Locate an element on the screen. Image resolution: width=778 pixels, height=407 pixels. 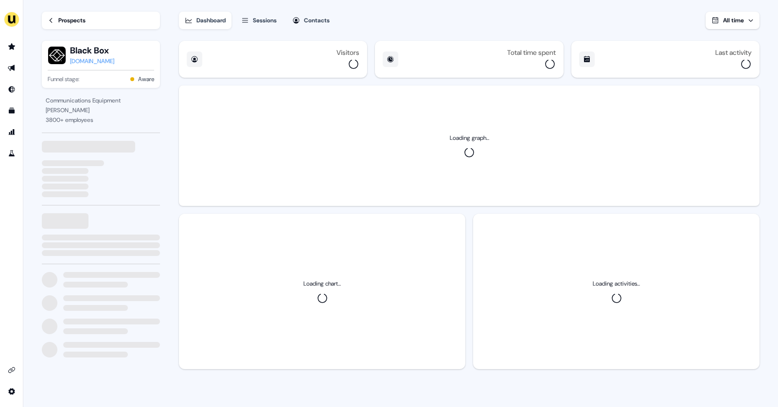
a: Go to attribution is located at coordinates (12, 132).